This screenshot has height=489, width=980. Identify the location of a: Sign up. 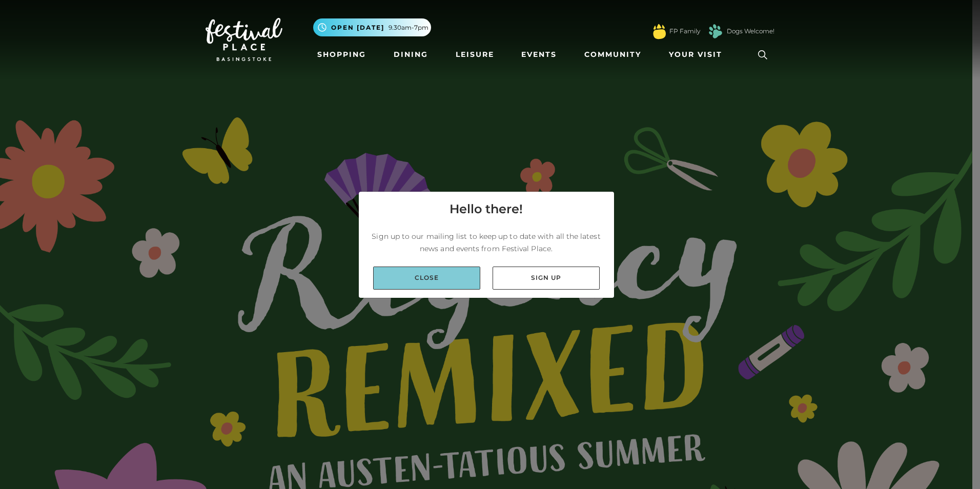
(546, 278).